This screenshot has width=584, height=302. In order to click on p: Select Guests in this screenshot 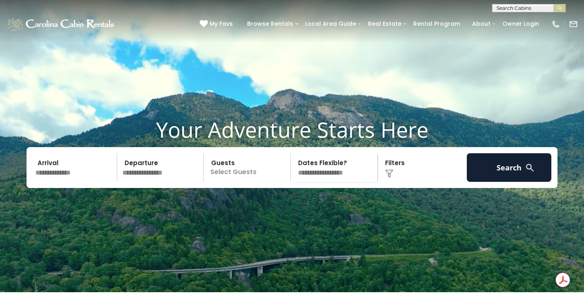, I will do `click(248, 168)`.